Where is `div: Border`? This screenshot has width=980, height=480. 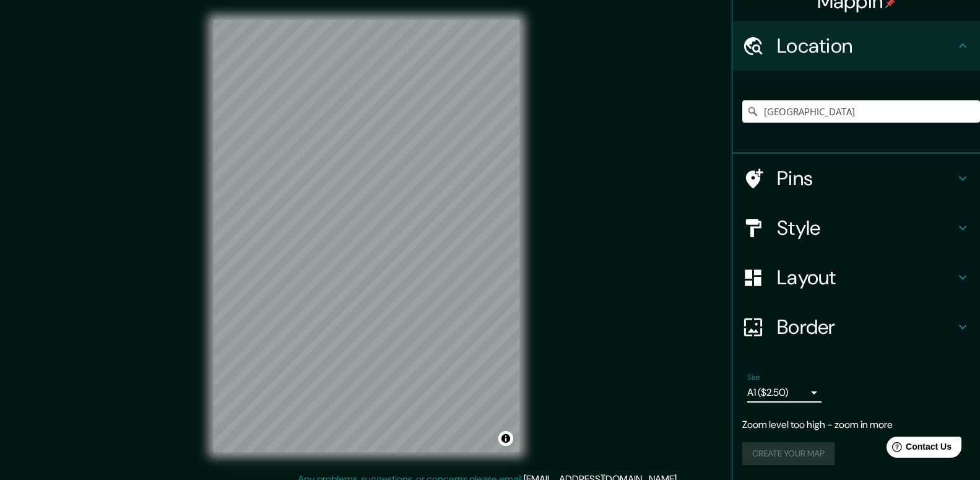
div: Border is located at coordinates (856, 327).